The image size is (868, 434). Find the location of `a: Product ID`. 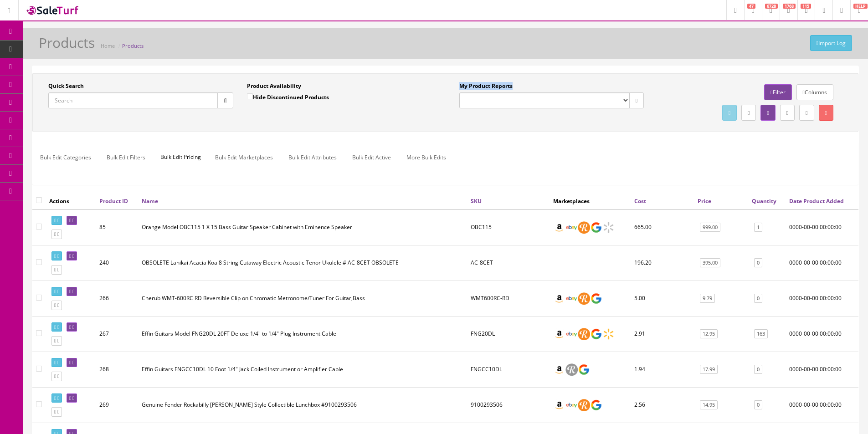

a: Product ID is located at coordinates (114, 201).